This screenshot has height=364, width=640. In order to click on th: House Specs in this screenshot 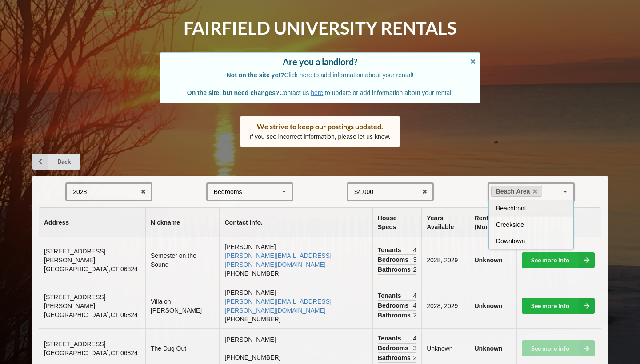, I will do `click(397, 222)`.